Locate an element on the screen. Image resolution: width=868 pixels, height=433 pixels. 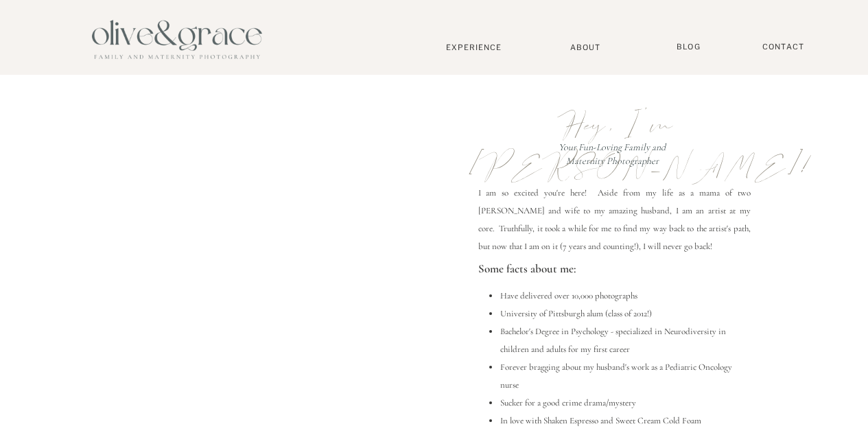
a: About is located at coordinates (585, 47).